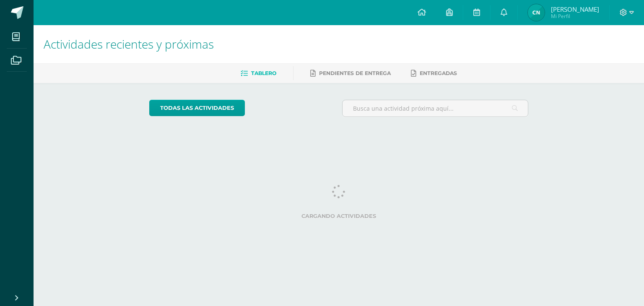  Describe the element at coordinates (128, 44) in the screenshot. I see `span: Actividades recientes y próximas` at that location.